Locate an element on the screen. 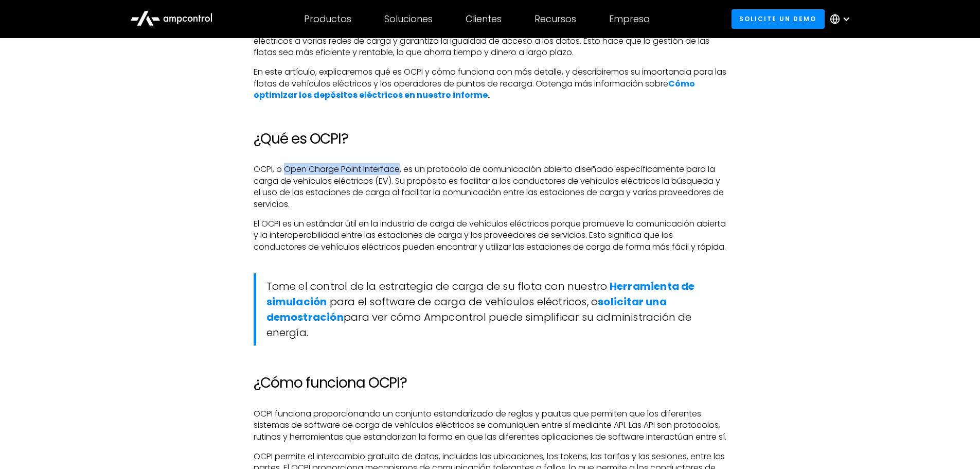 This screenshot has width=980, height=469. div: Soluciones is located at coordinates (409, 19).